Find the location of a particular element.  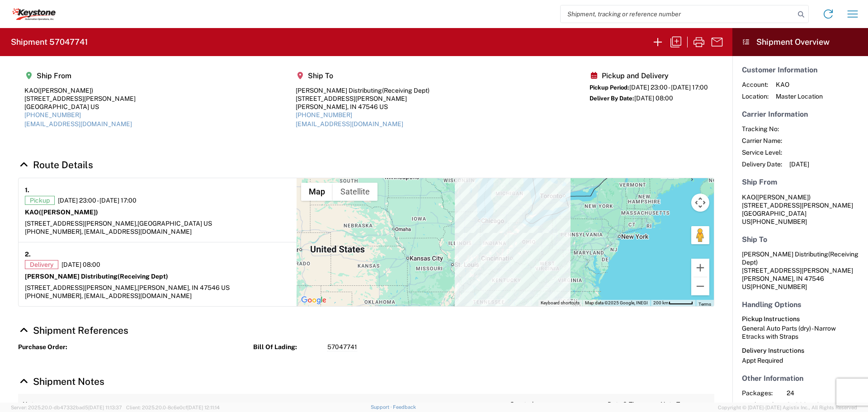

div: Appt Required is located at coordinates (801, 360).